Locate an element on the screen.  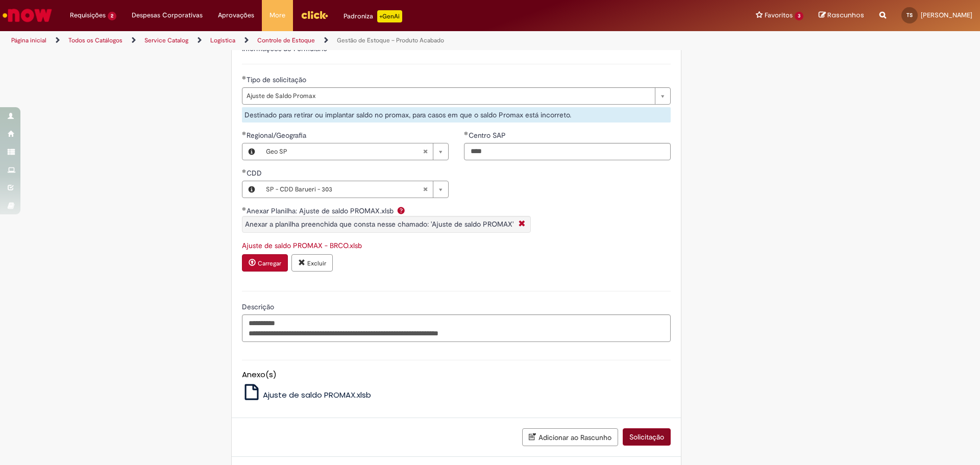
span: Aprovações is located at coordinates (236, 15).